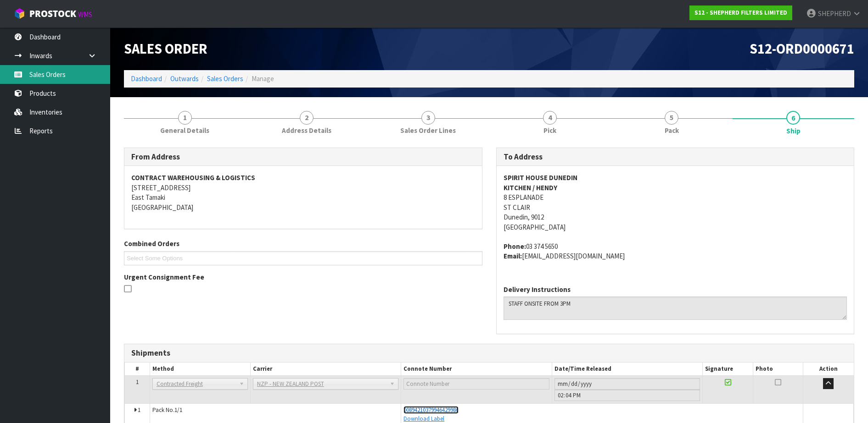 This screenshot has height=423, width=868. What do you see at coordinates (512, 256) in the screenshot?
I see `strong: email` at bounding box center [512, 256].